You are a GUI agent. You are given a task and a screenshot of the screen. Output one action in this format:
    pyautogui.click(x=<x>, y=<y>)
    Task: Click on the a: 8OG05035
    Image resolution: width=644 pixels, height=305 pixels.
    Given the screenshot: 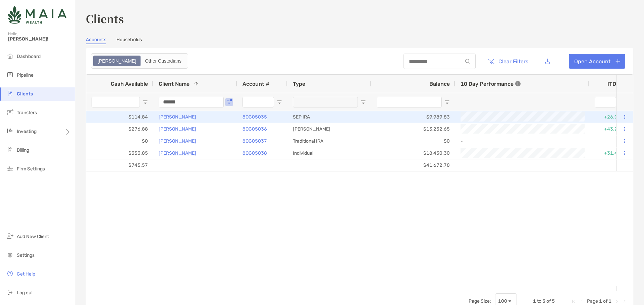 What is the action you would take?
    pyautogui.click(x=254, y=117)
    